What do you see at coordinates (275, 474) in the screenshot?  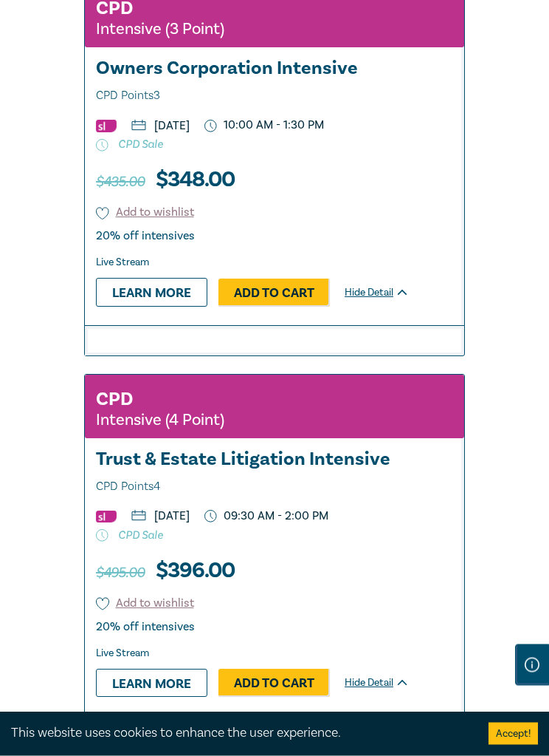 I see `a: Trust & Estate Litigation Intensive CPD Points4` at bounding box center [275, 474].